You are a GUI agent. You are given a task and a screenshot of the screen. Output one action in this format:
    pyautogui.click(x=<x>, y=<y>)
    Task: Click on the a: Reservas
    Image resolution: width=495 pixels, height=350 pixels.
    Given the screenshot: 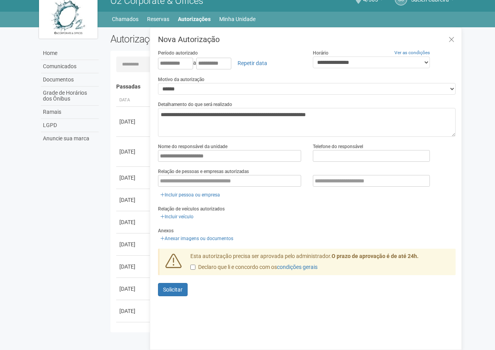 What is the action you would take?
    pyautogui.click(x=158, y=19)
    